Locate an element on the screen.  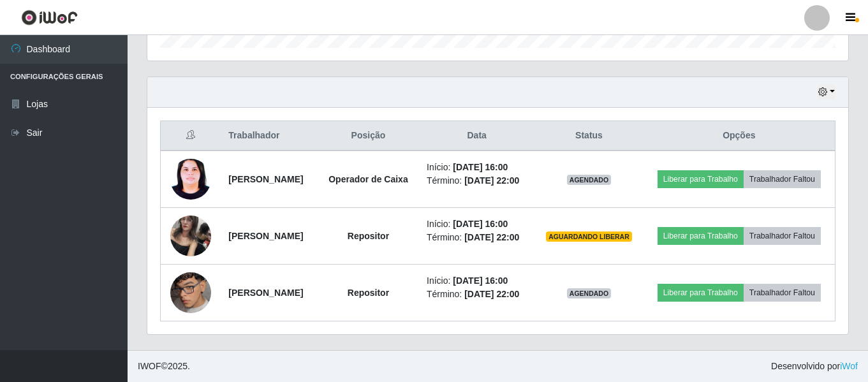
span: AGUARDANDO LIBERAR is located at coordinates (589, 237).